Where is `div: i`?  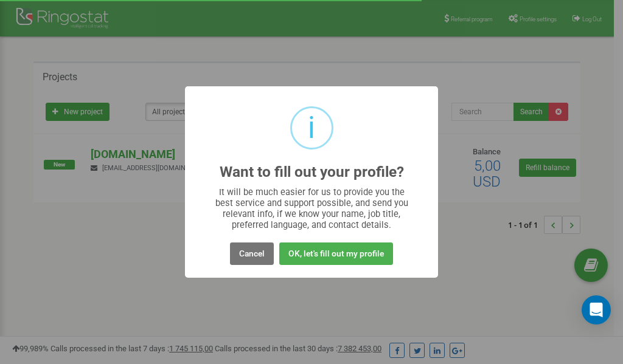
div: i is located at coordinates (312, 127).